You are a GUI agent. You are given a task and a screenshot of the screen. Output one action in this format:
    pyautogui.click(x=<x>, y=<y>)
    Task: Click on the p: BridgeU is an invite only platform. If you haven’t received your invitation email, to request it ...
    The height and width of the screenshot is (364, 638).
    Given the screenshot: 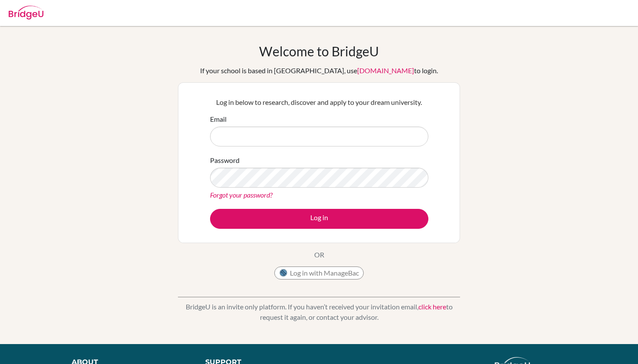 What is the action you would take?
    pyautogui.click(x=319, y=312)
    